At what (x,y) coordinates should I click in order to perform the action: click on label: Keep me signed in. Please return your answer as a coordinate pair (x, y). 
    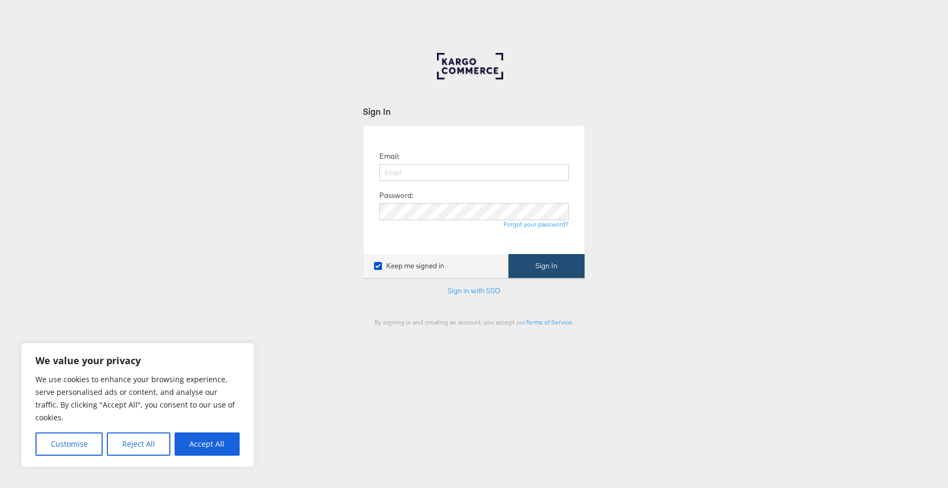
    Looking at the image, I should click on (409, 266).